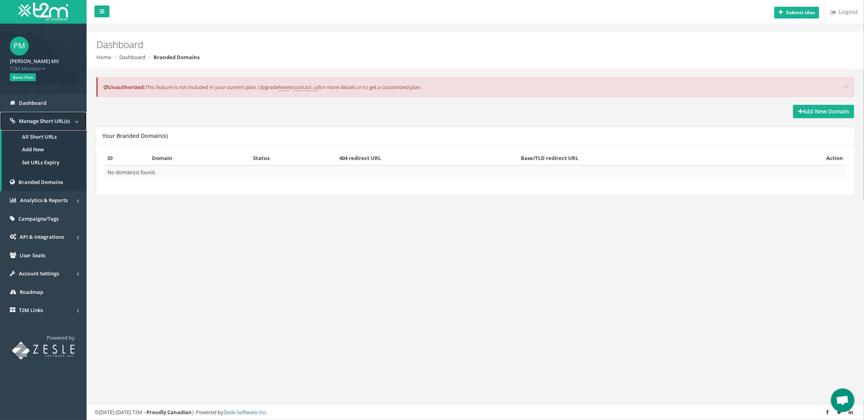 The image size is (864, 420). Describe the element at coordinates (41, 182) in the screenshot. I see `span: Branded Domains` at that location.